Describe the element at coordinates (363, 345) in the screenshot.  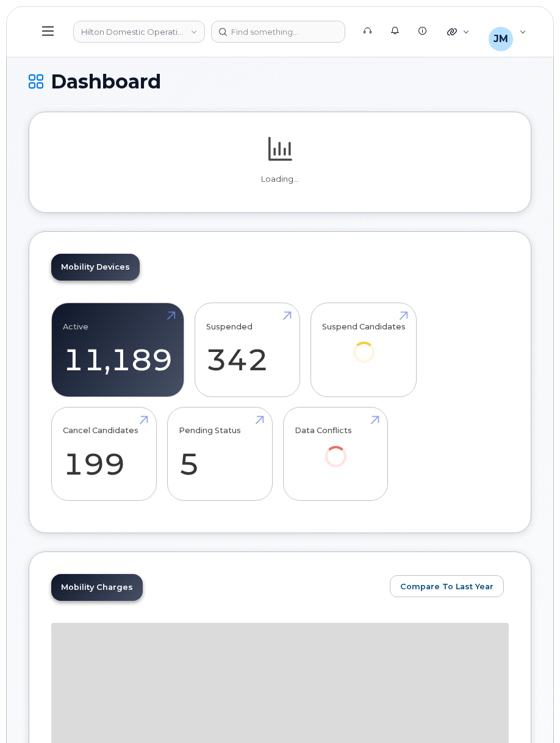
I see `a: Suspend Candidates` at that location.